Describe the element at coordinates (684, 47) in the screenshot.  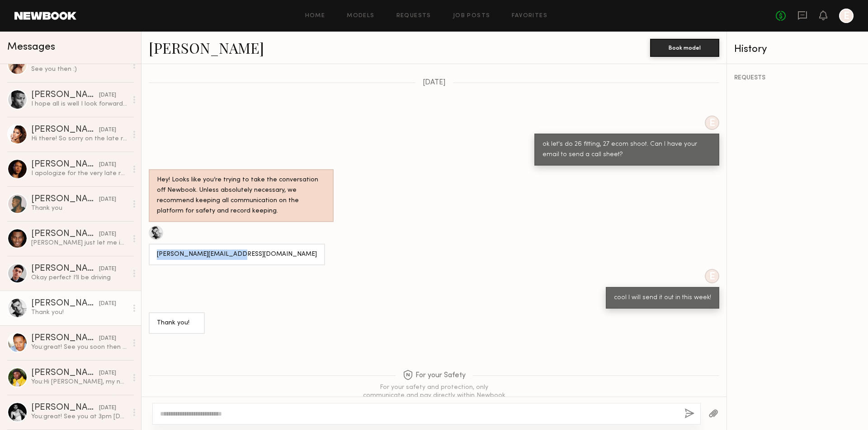
I see `a: Book model` at that location.